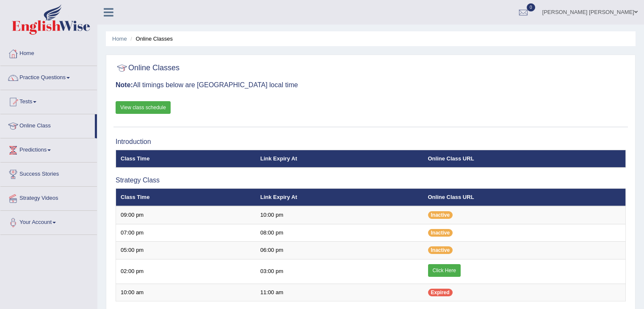  Describe the element at coordinates (49, 221) in the screenshot. I see `a: Your Account` at that location.